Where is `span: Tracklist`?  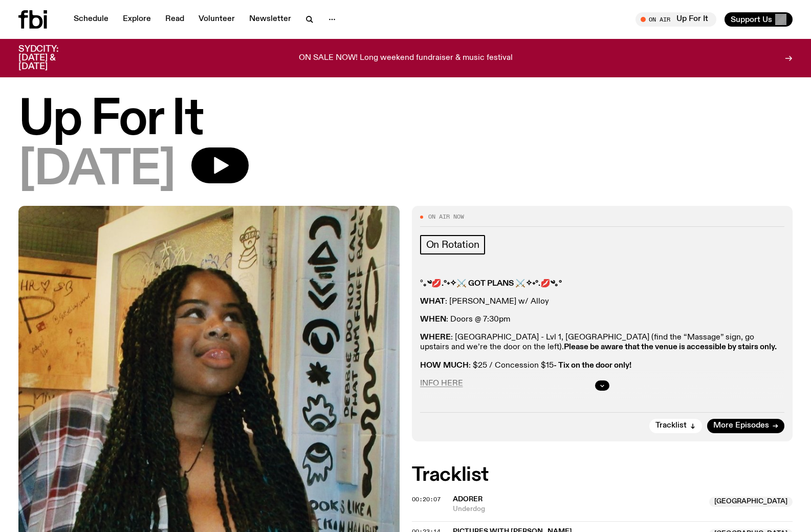 span: Tracklist is located at coordinates (671, 425).